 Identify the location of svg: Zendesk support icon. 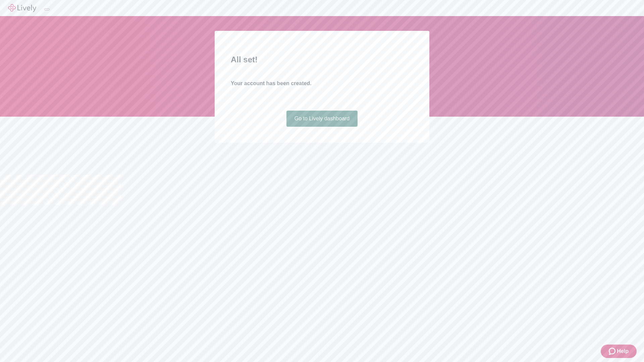
(613, 351).